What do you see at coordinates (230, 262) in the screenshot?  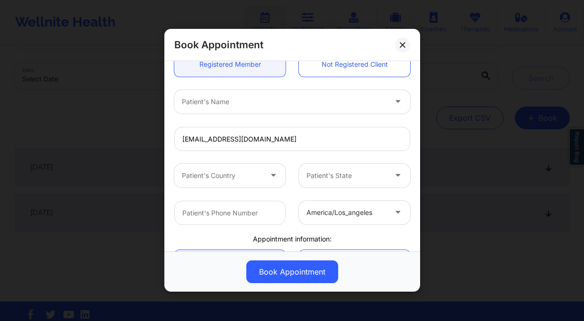 I see `a: Single` at bounding box center [230, 262].